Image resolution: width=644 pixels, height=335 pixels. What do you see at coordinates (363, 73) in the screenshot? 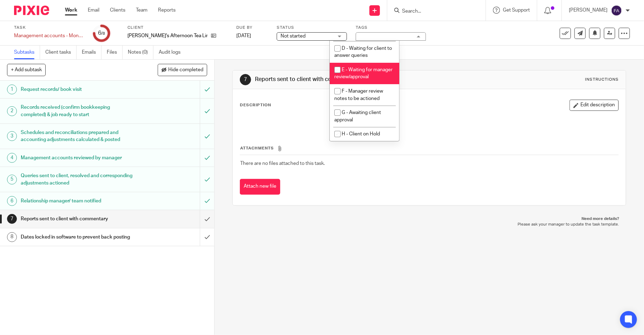
I see `span: E - Waiting for manager review/approval` at bounding box center [363, 73].